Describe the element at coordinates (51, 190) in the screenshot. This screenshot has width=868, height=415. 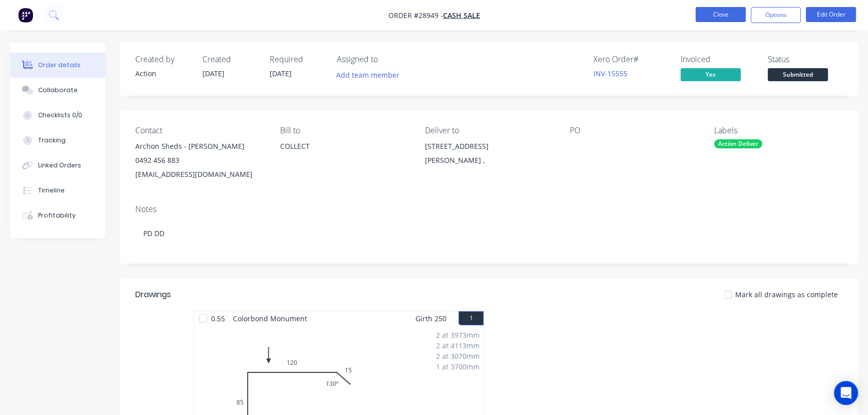
I see `div: Timeline` at that location.